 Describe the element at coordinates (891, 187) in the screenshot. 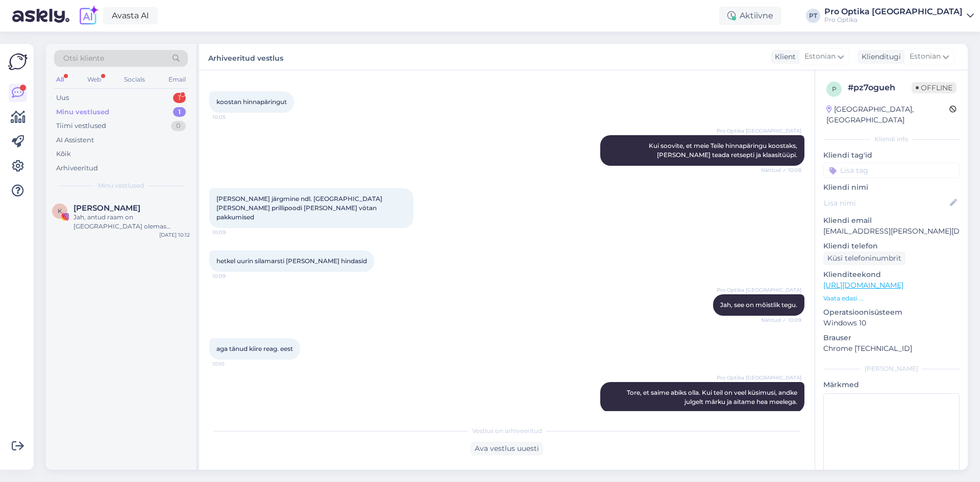

I see `p: Kliendi nimi` at that location.